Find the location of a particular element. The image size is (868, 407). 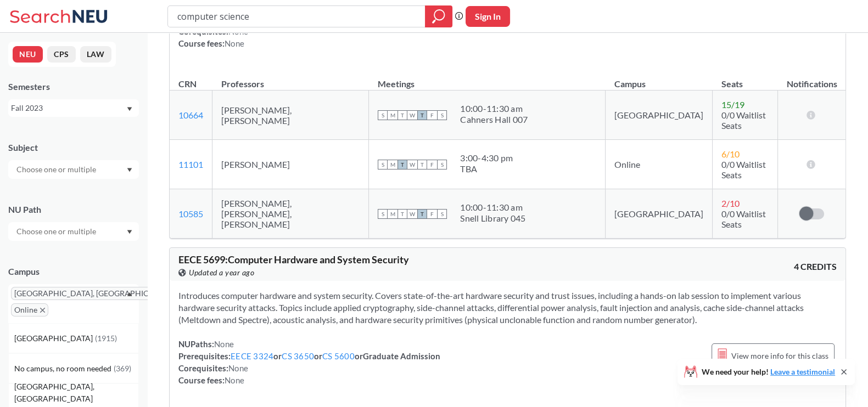

div: Fall 2023 is located at coordinates (68, 108).